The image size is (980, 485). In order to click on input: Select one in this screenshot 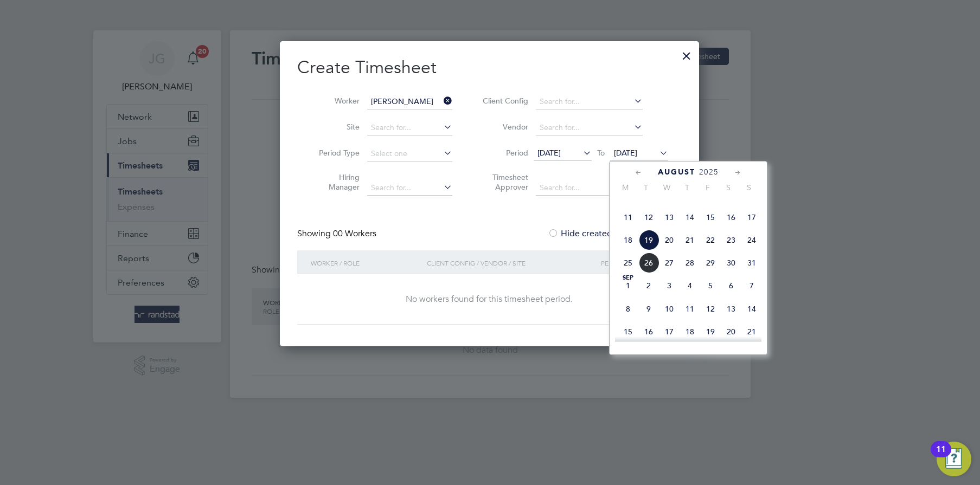, I will do `click(410, 154)`.